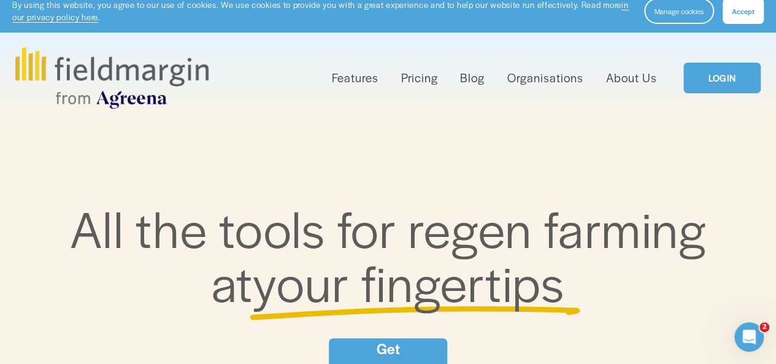  Describe the element at coordinates (419, 78) in the screenshot. I see `a: Pricing` at that location.